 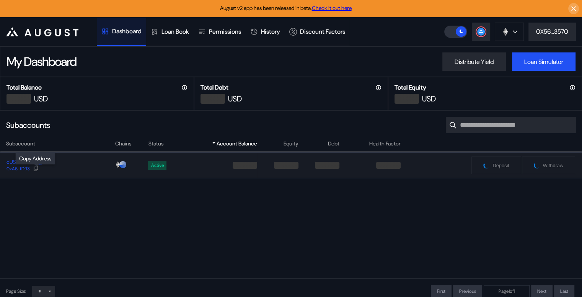 I want to click on span: Previous, so click(x=468, y=291).